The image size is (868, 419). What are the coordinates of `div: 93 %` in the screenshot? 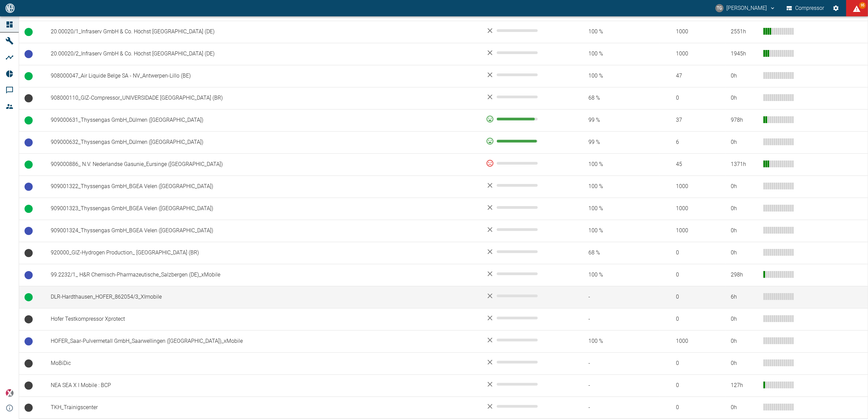 It's located at (526, 119).